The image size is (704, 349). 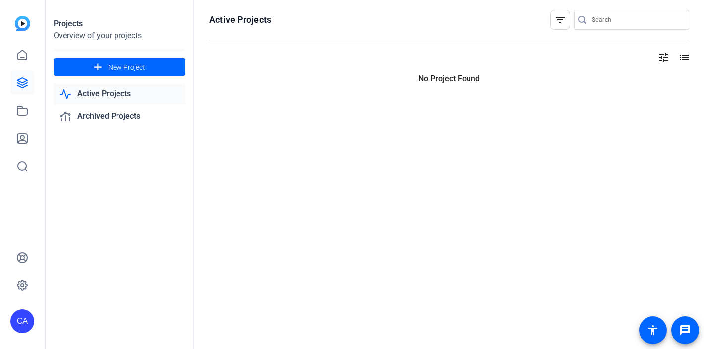 I want to click on h1: Active Projects, so click(x=240, y=20).